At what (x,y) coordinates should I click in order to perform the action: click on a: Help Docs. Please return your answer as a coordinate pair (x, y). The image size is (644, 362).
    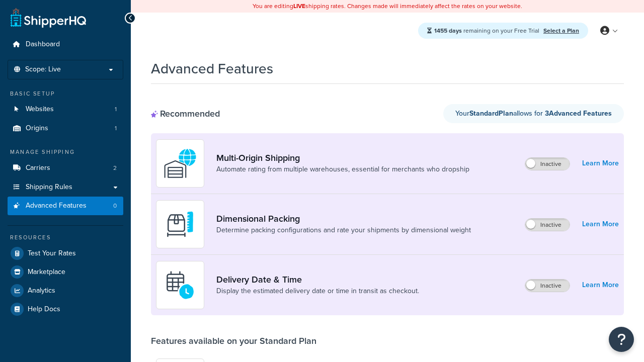
    Looking at the image, I should click on (66, 309).